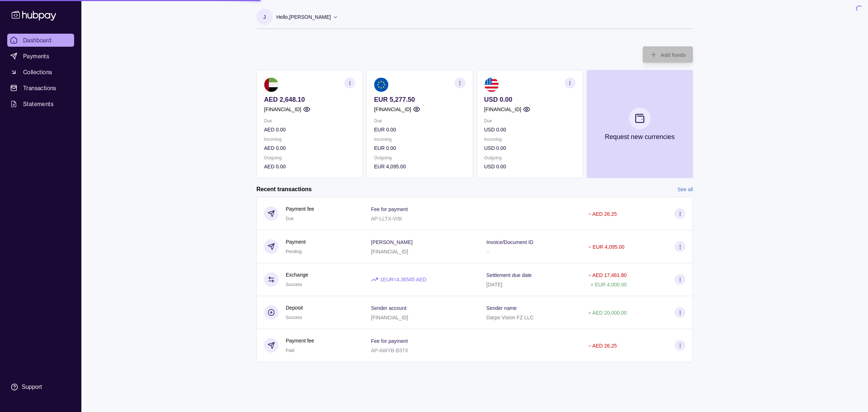 The height and width of the screenshot is (412, 868). What do you see at coordinates (607, 312) in the screenshot?
I see `p: + AED 20,000.00` at bounding box center [607, 312].